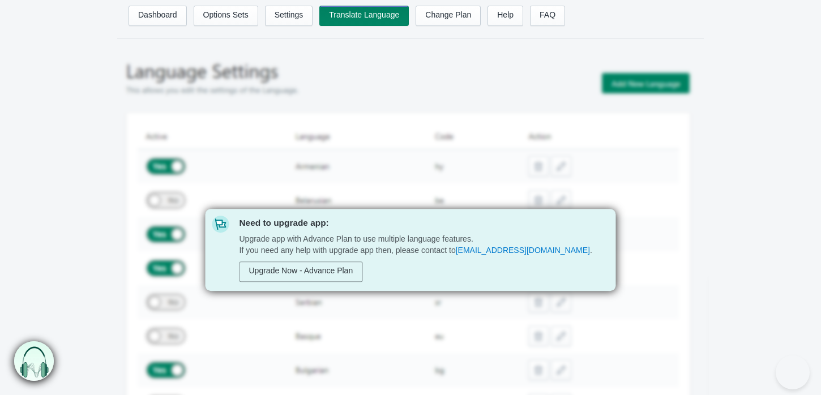  Describe the element at coordinates (35, 362) in the screenshot. I see `img: bxm.png` at that location.